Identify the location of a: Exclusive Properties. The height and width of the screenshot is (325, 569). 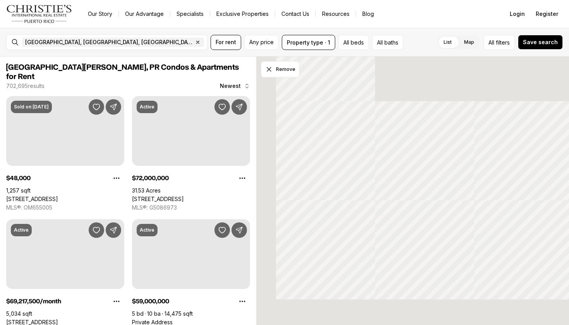
(242, 14).